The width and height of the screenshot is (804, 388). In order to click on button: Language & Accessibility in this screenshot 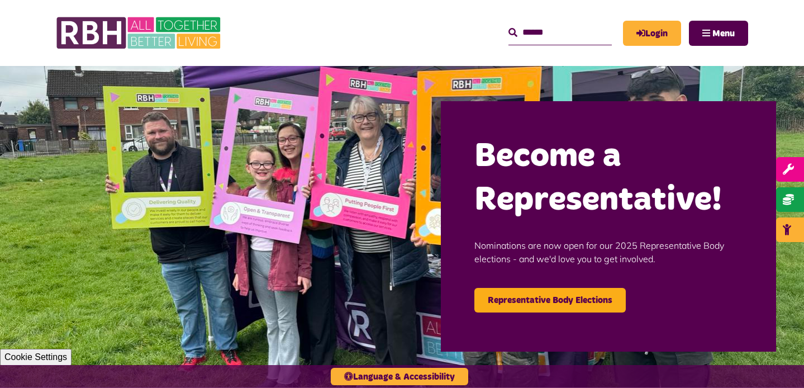, I will do `click(399, 376)`.